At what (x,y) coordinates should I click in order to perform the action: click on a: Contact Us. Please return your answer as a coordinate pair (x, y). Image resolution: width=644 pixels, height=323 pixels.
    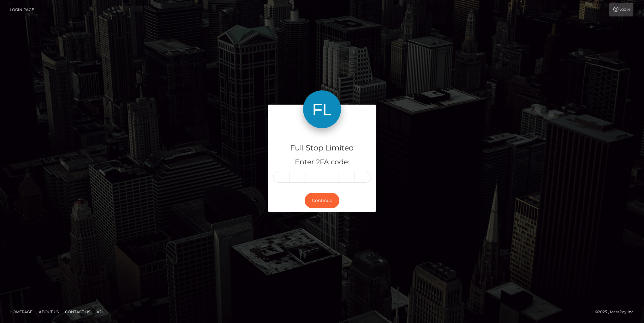
    Looking at the image, I should click on (78, 311).